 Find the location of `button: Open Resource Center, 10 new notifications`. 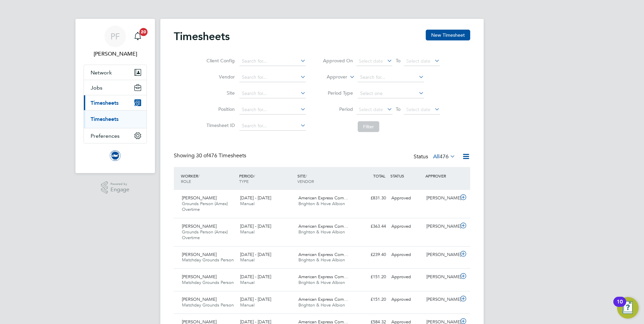

button: Open Resource Center, 10 new notifications is located at coordinates (628, 308).